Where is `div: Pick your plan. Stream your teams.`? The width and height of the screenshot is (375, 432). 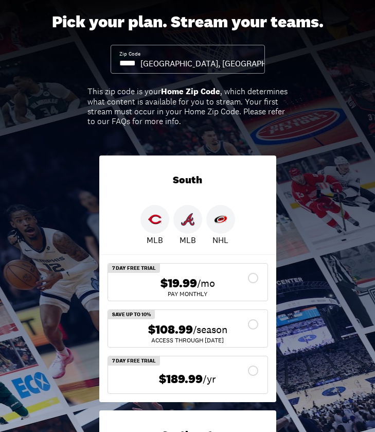 div: Pick your plan. Stream your teams. is located at coordinates (188, 22).